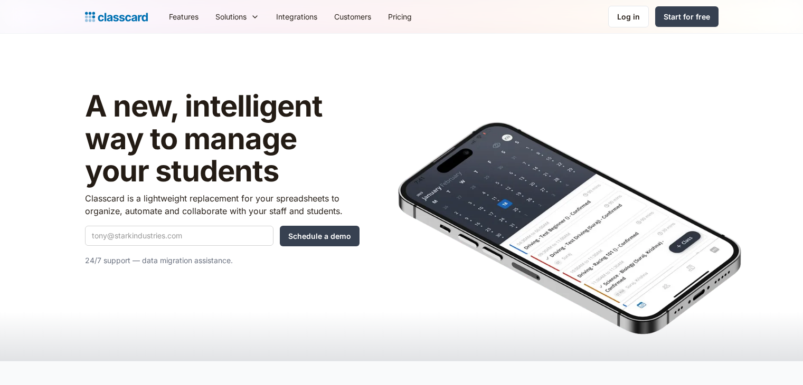 This screenshot has height=385, width=803. I want to click on div: Log in, so click(628, 16).